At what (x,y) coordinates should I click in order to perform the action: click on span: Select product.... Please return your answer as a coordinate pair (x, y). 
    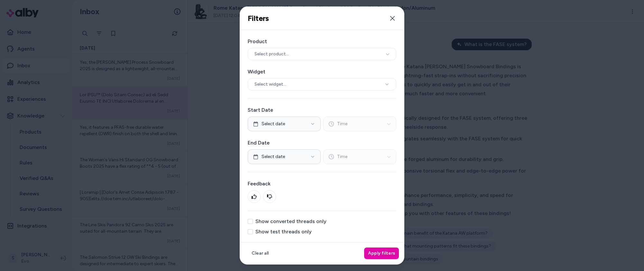
    Looking at the image, I should click on (271, 54).